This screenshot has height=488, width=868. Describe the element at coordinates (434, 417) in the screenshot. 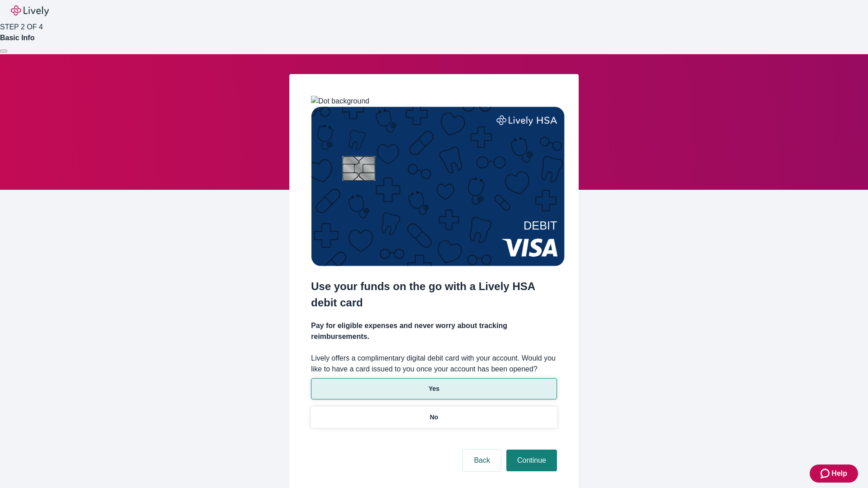

I see `button: No` at that location.